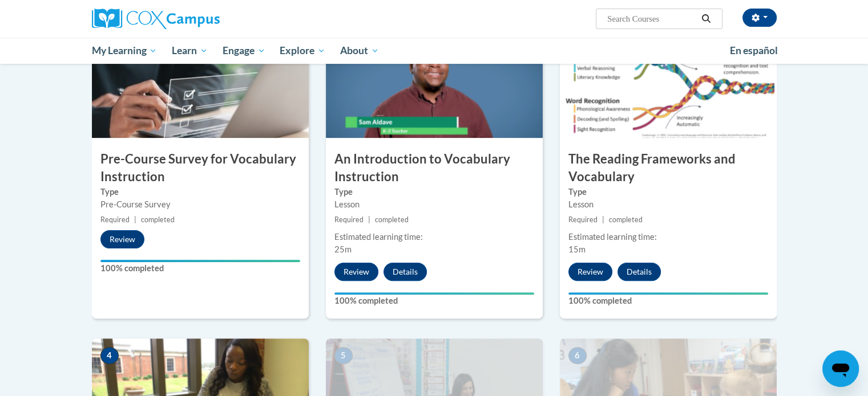 The height and width of the screenshot is (396, 868). I want to click on a: Explore, so click(303, 51).